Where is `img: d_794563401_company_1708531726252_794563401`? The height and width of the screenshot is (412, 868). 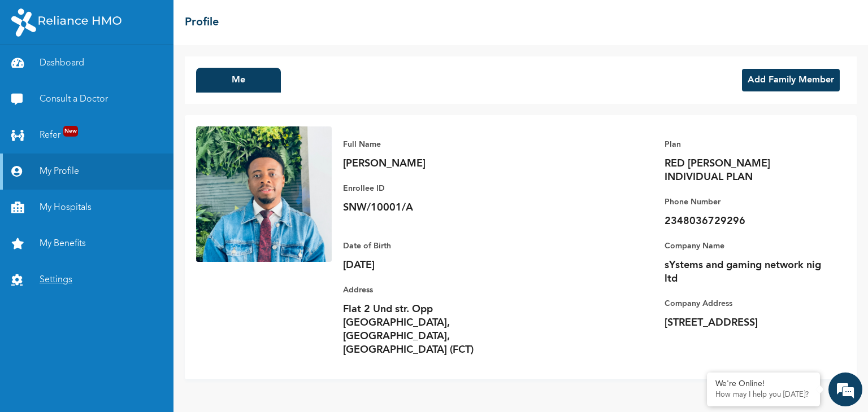 img: d_794563401_company_1708531726252_794563401 is located at coordinates (33, 71).